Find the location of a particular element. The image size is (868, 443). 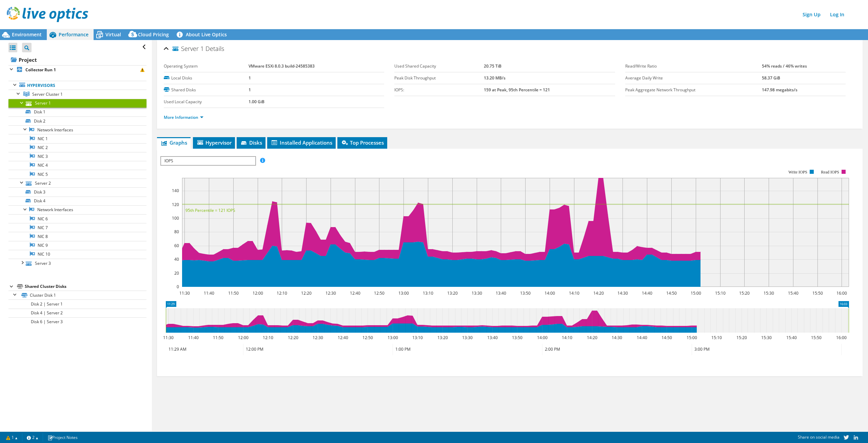

a: NIC 2 is located at coordinates (77, 147).